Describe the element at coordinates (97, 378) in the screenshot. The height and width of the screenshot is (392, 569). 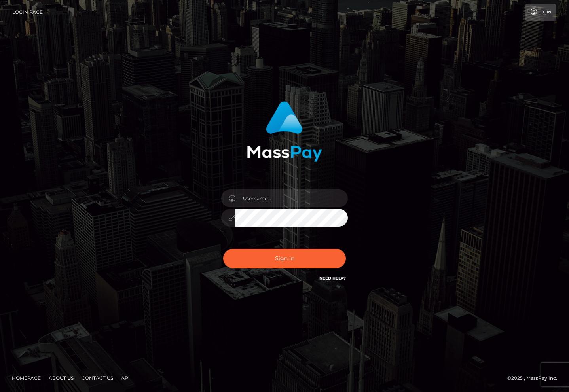
I see `a: Contact Us` at that location.